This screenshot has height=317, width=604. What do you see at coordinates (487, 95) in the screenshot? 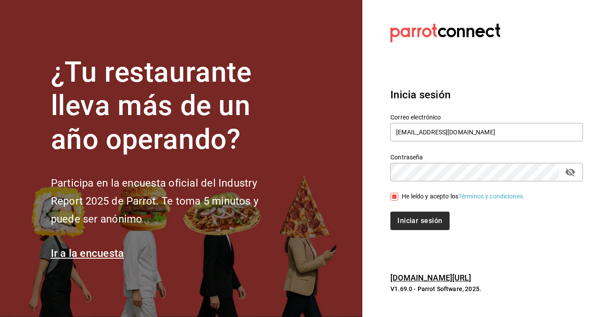
I see `h3: Inicia sesión` at bounding box center [487, 95].